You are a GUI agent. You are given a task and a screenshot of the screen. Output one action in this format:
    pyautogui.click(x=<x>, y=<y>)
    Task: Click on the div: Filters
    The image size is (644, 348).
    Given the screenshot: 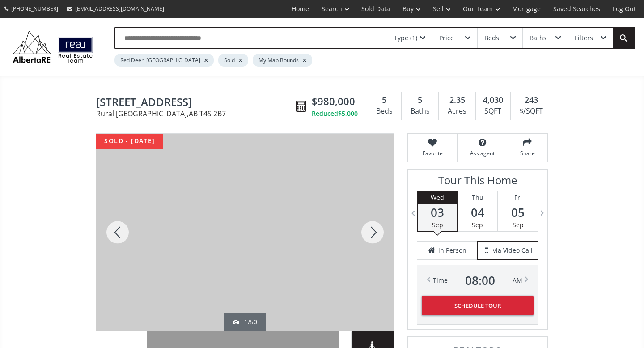 What is the action you would take?
    pyautogui.click(x=583, y=38)
    